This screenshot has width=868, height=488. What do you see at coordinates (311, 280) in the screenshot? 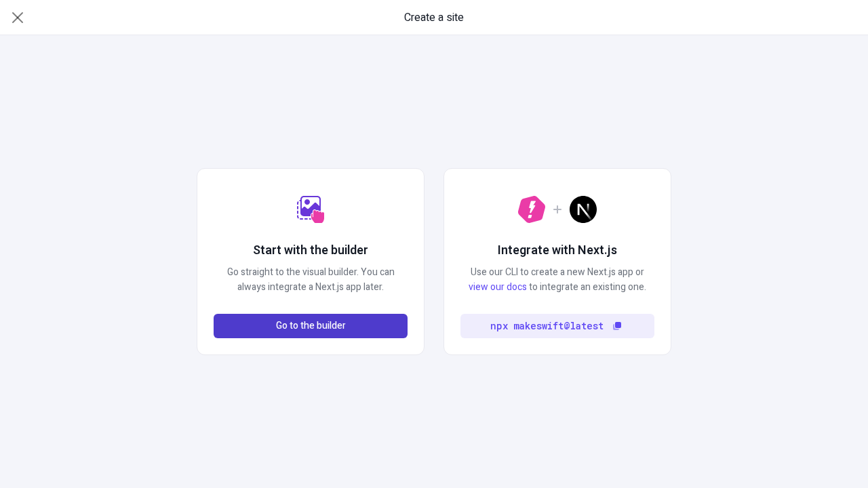
I see `p: Go straight to the visual builder. You can always integrate a Next.js app later.` at bounding box center [311, 280].